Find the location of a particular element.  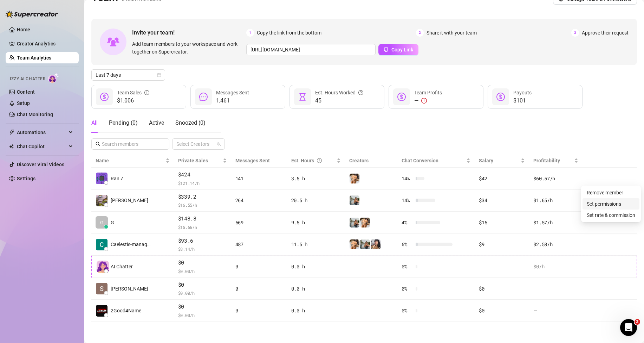

div: $0 /h is located at coordinates (555, 266).